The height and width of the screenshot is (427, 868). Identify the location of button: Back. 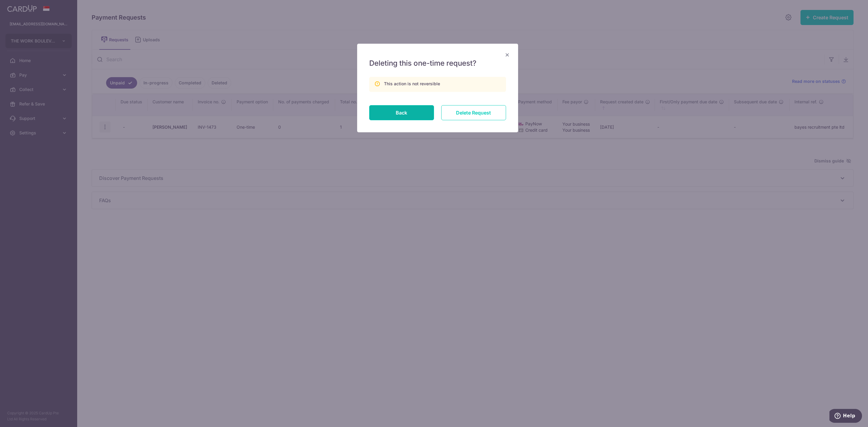
(401, 113).